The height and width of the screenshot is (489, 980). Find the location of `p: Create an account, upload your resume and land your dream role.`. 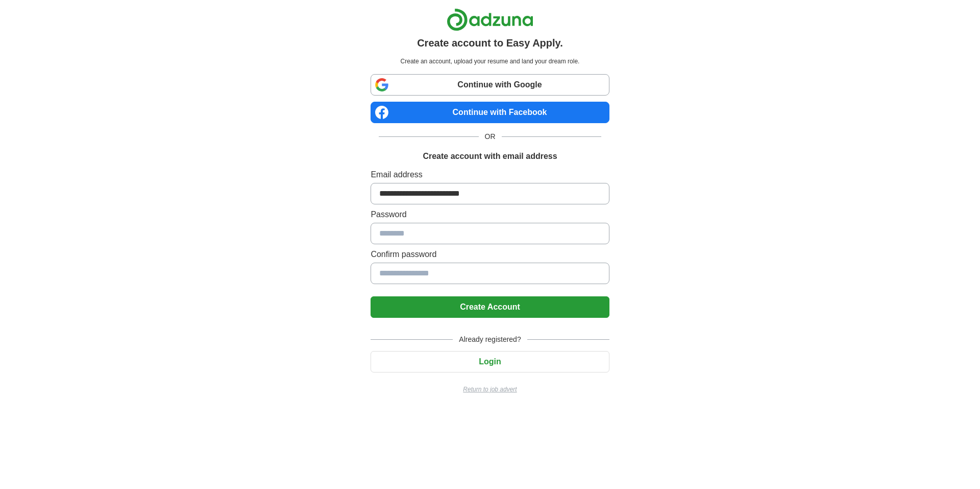

p: Create an account, upload your resume and land your dream role. is located at coordinates (489, 61).